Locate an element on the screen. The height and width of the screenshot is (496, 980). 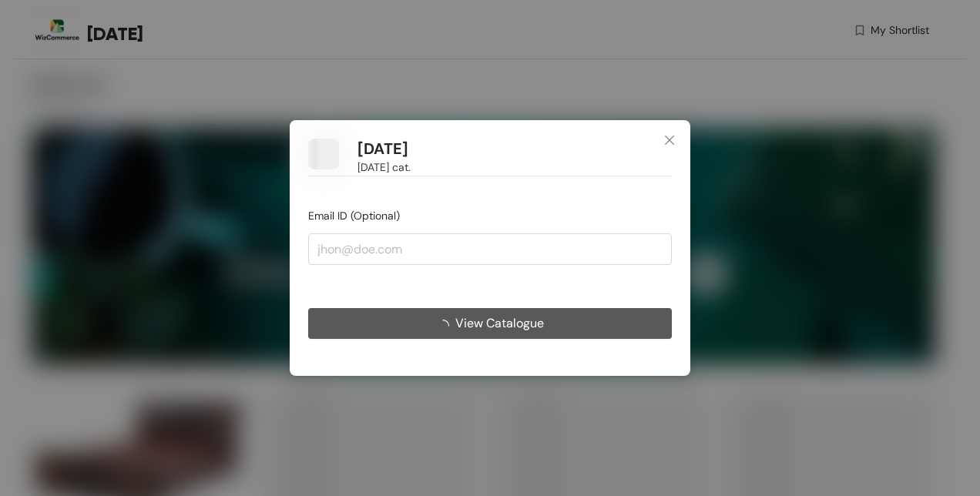
img: Buyer Portal is located at coordinates (324, 154).